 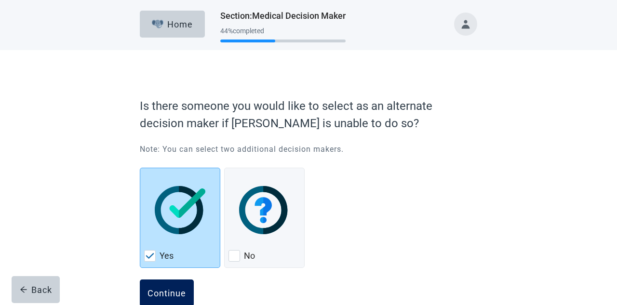 I want to click on p: Note: You can select two additional decision makers., so click(x=306, y=149).